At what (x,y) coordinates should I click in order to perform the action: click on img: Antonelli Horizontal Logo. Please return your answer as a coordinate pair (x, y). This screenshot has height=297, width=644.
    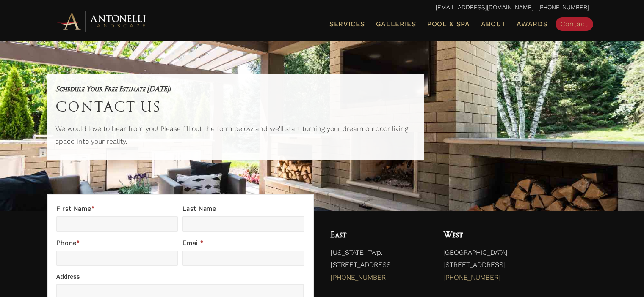
    Looking at the image, I should click on (102, 21).